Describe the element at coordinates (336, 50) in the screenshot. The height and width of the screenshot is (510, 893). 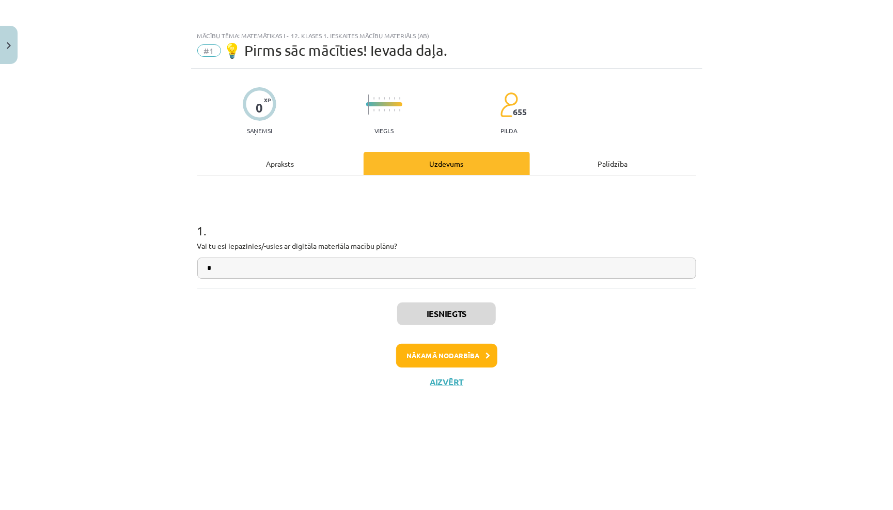
I see `span: 💡 Pirms sāc mācīties! Ievada daļa.` at that location.